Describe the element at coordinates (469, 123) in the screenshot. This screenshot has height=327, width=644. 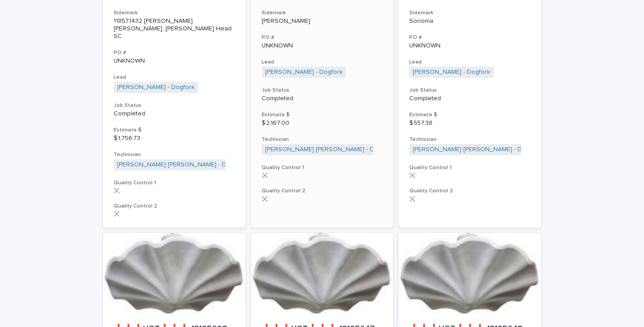
I see `p: $ 557.38` at that location.